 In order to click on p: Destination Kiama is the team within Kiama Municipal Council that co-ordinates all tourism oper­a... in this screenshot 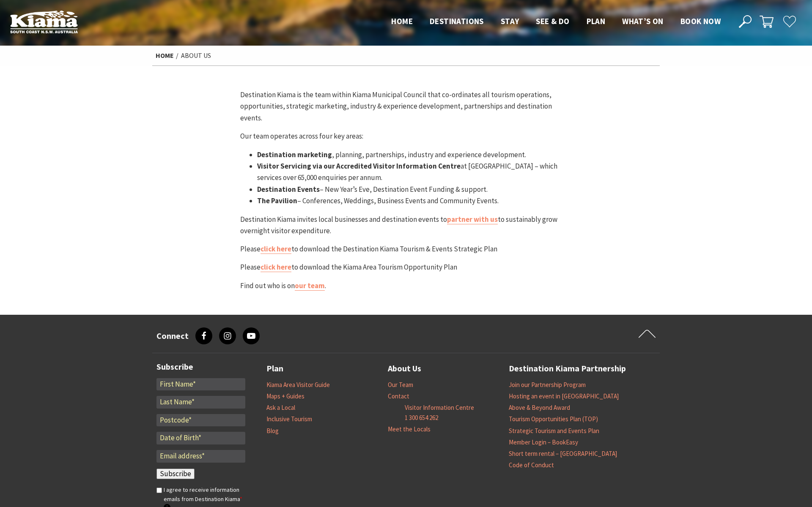, I will do `click(406, 106)`.